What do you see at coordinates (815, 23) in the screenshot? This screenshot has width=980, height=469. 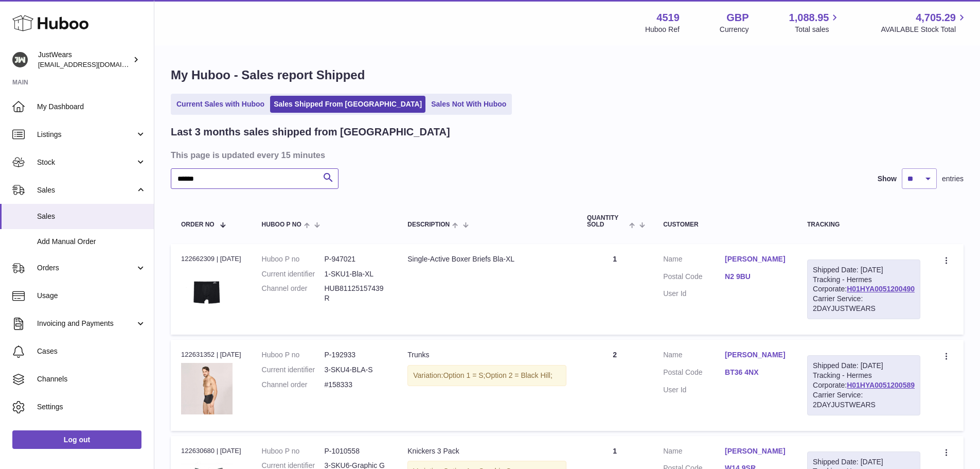 I see `a: 1,088.95 Total sales` at bounding box center [815, 23].